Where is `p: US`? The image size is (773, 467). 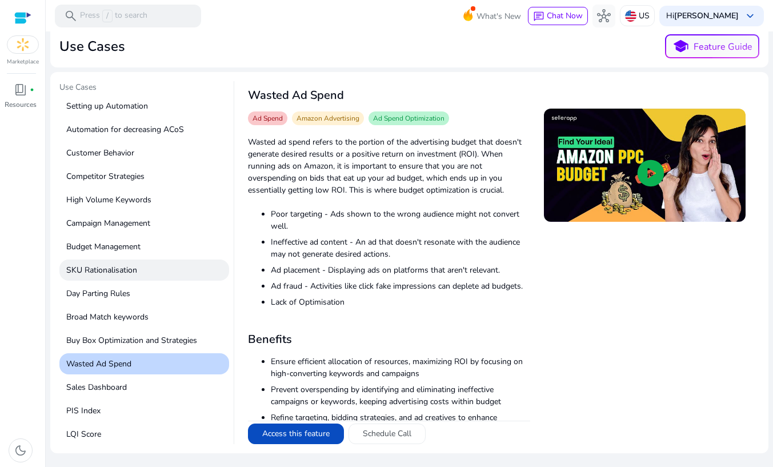
p: US is located at coordinates (644, 15).